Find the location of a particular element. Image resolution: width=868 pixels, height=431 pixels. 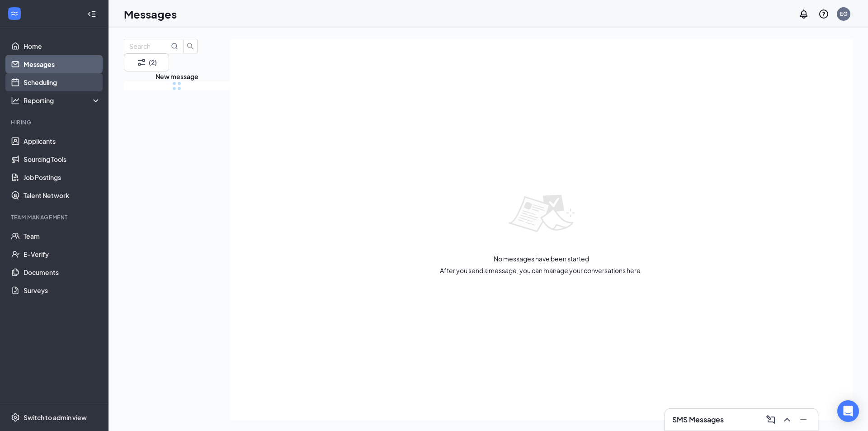

svg: Settings is located at coordinates (15, 417).